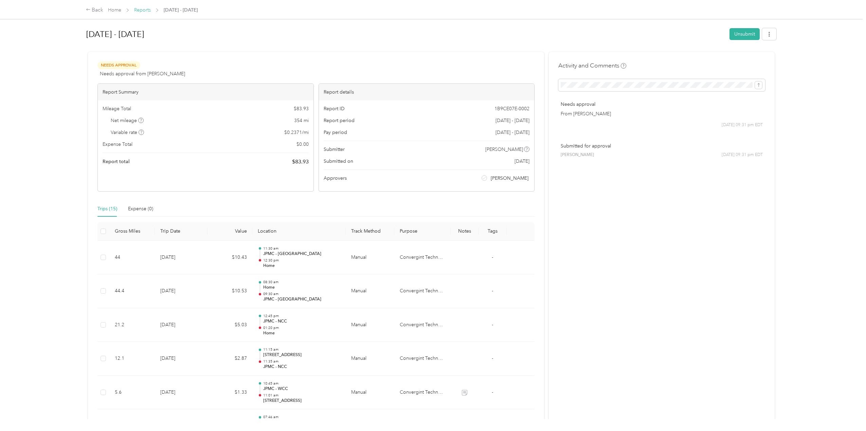 This screenshot has width=866, height=431. I want to click on th: Gross Miles, so click(132, 232).